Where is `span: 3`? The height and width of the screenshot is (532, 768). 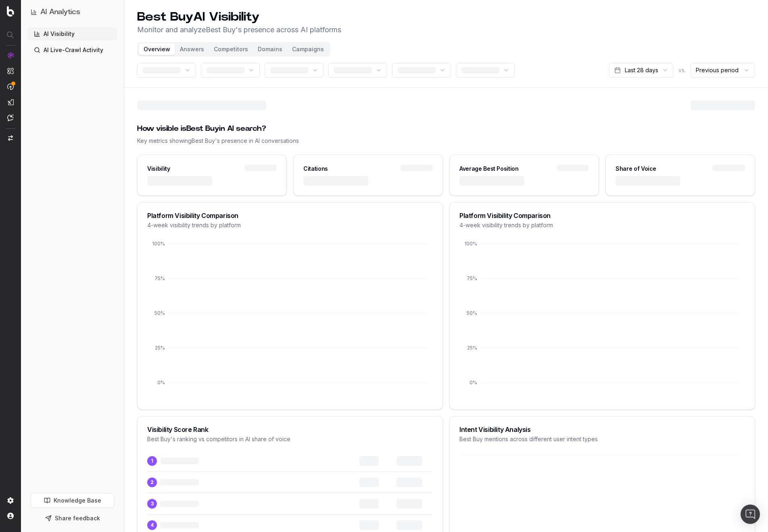
span: 3 is located at coordinates (152, 504).